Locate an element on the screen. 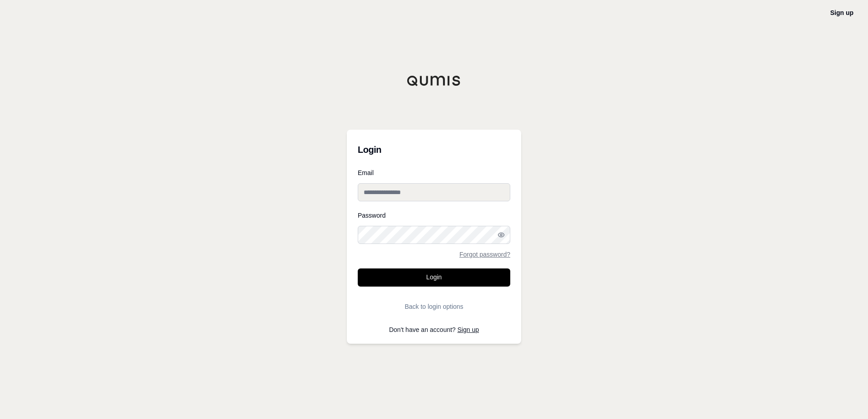 The image size is (868, 419). h3: Login is located at coordinates (434, 150).